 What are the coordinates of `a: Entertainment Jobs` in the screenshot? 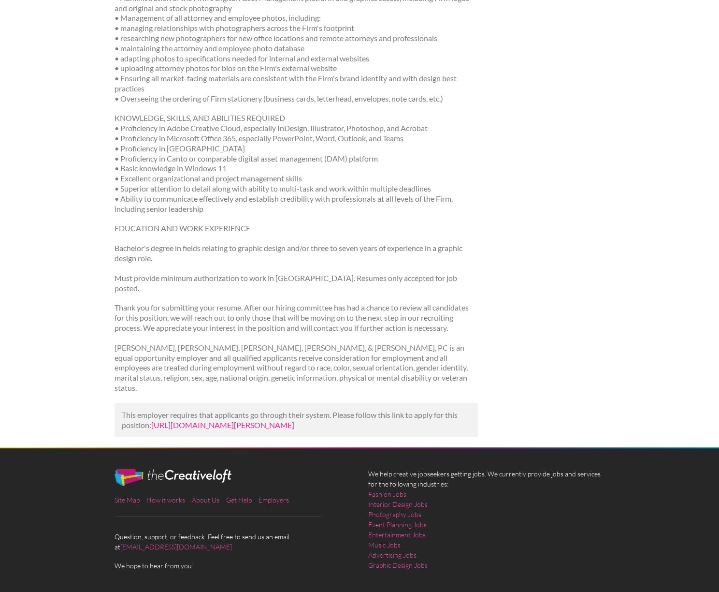 It's located at (397, 534).